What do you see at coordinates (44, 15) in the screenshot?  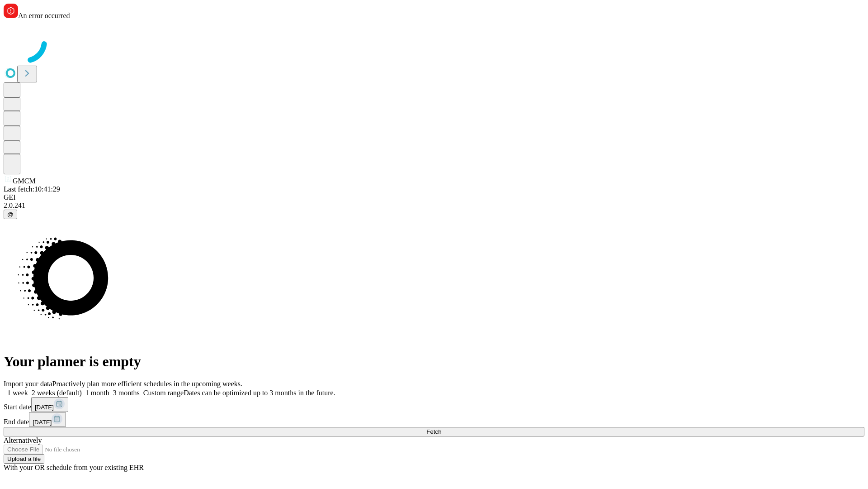 I see `span: An error occurred` at bounding box center [44, 15].